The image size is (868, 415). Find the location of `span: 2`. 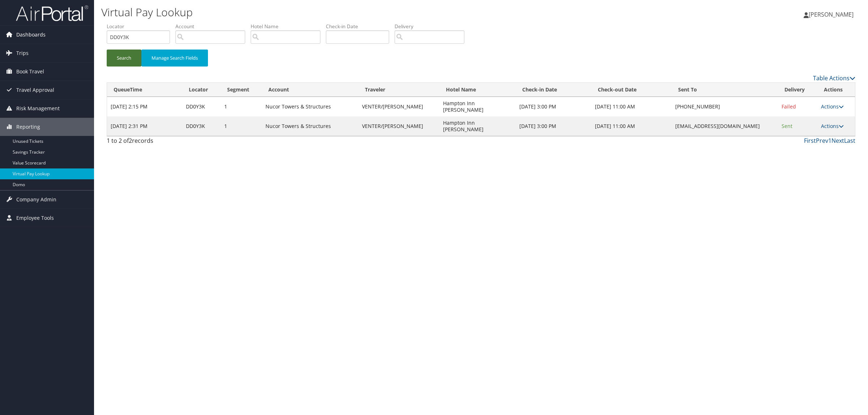

span: 2 is located at coordinates (130, 141).